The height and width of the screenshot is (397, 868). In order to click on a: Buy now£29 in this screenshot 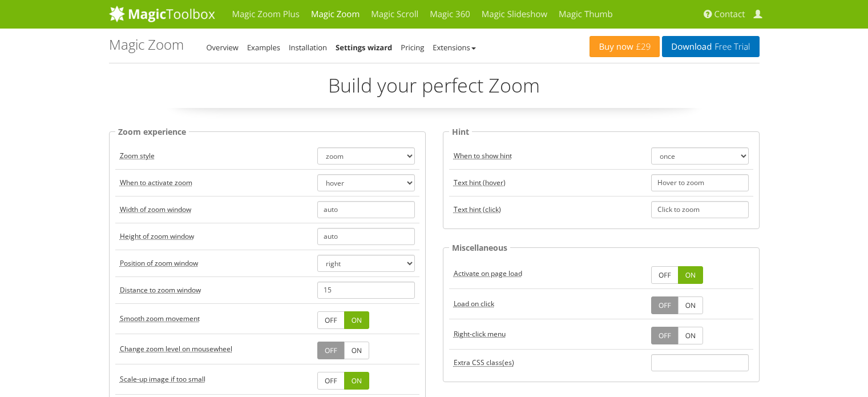, I will do `click(624, 46)`.